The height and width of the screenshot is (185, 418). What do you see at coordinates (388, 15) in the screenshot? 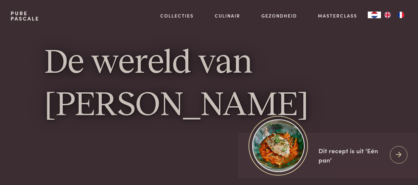
I see `a: EN` at bounding box center [388, 15].